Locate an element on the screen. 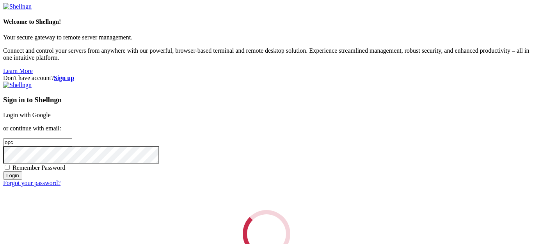 Image resolution: width=533 pixels, height=244 pixels. div: Don't have account? is located at coordinates (267, 78).